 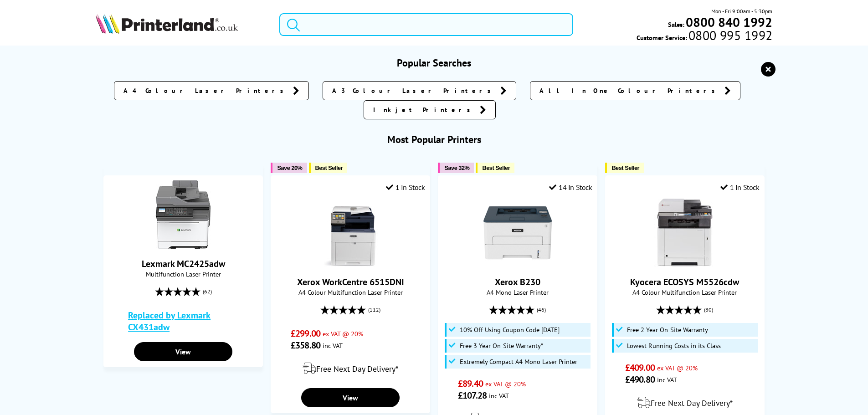 What do you see at coordinates (434, 139) in the screenshot?
I see `h3: Most Popular Printers` at bounding box center [434, 139].